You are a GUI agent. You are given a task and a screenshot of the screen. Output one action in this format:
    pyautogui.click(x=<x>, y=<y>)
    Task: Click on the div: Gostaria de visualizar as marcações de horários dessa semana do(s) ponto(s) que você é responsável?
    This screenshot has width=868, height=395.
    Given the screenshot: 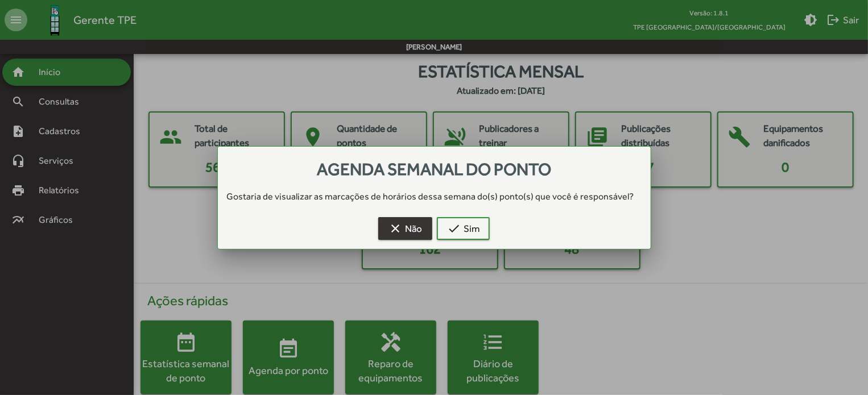 What is the action you would take?
    pyautogui.click(x=434, y=197)
    